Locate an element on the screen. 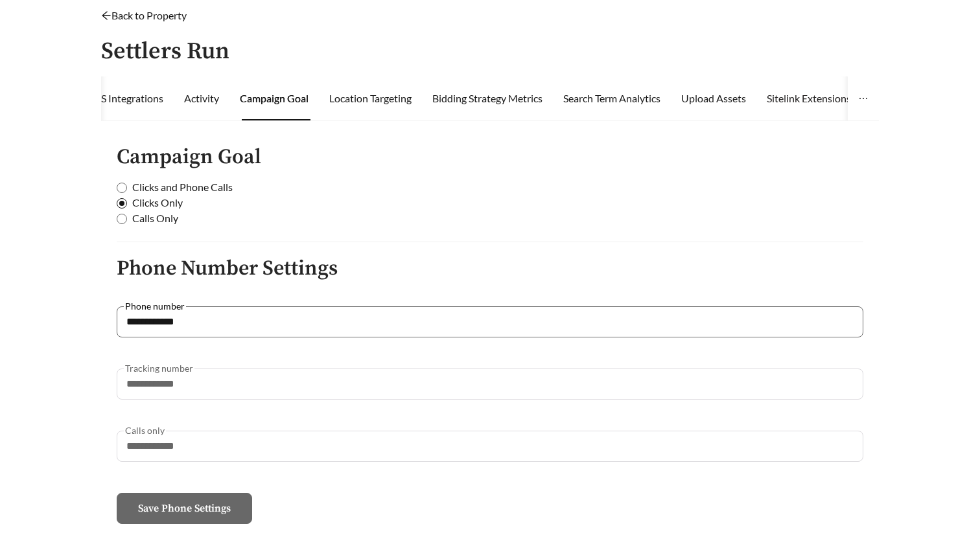  div: Activity is located at coordinates (202, 99).